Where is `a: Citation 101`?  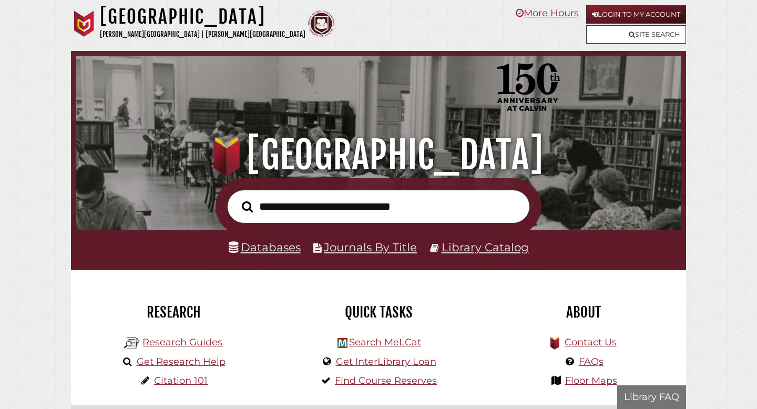
a: Citation 101 is located at coordinates (181, 380).